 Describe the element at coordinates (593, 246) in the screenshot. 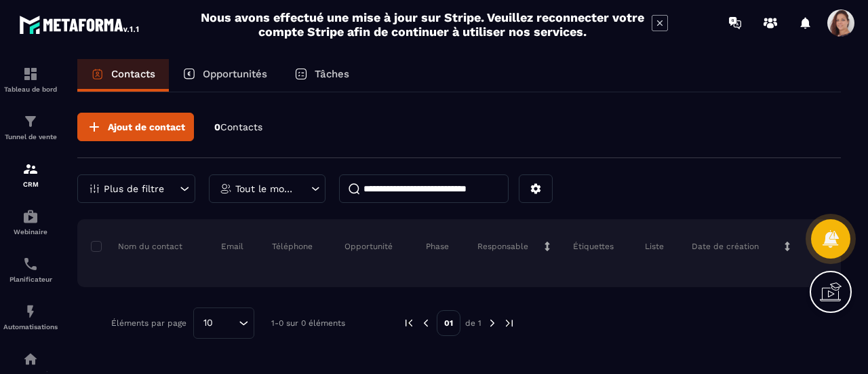

I see `p: Étiquettes` at that location.